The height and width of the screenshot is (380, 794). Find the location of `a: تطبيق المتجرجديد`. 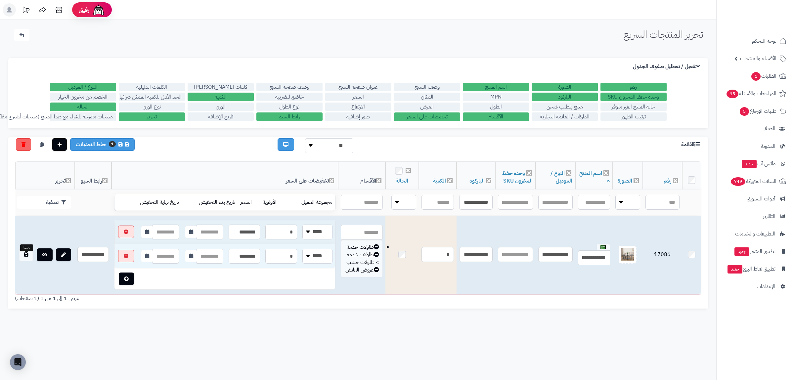

a: تطبيق المتجرجديد is located at coordinates (755, 251).